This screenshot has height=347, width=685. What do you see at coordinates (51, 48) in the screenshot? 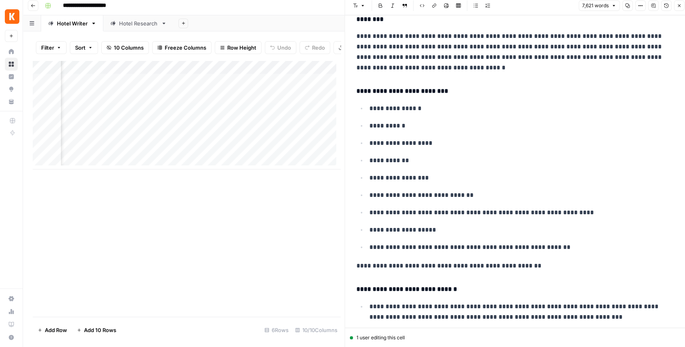
I see `button: Filter` at bounding box center [51, 48].